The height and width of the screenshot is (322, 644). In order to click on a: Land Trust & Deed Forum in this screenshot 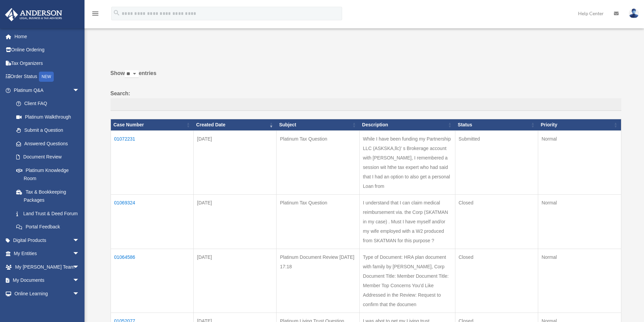, I will do `click(48, 214)`.